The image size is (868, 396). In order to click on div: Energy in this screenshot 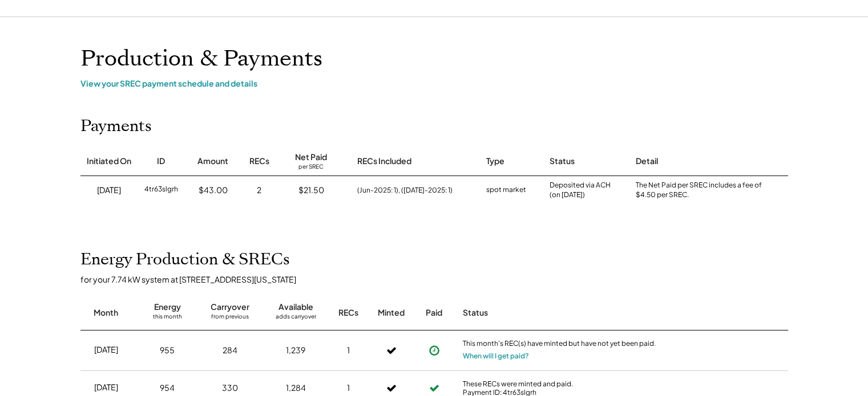, I will do `click(168, 307)`.